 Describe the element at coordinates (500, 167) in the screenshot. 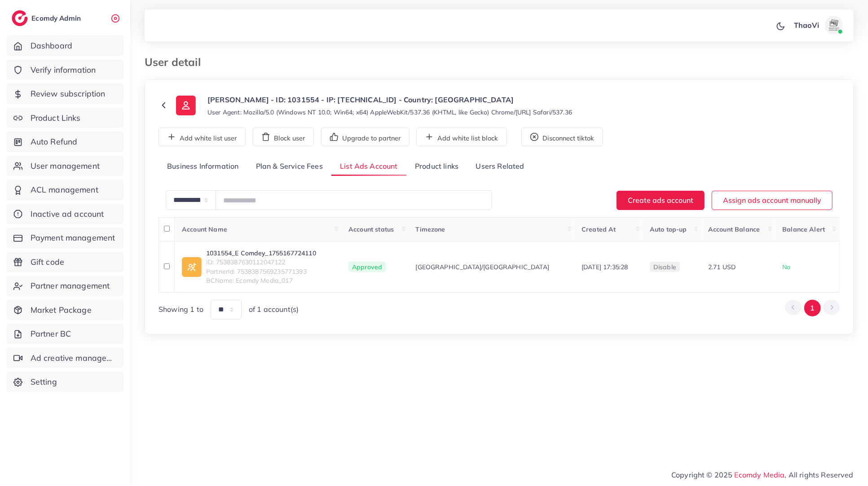

I see `a: Users Related` at that location.